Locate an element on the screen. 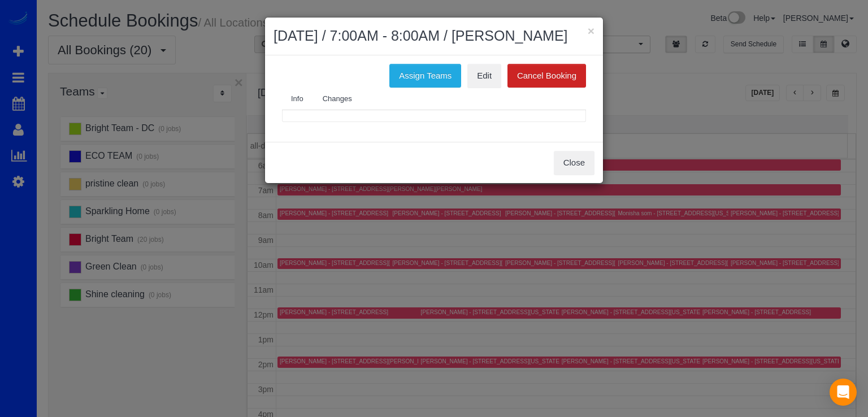 This screenshot has height=417, width=868. div: Open Intercom Messenger is located at coordinates (843, 392).